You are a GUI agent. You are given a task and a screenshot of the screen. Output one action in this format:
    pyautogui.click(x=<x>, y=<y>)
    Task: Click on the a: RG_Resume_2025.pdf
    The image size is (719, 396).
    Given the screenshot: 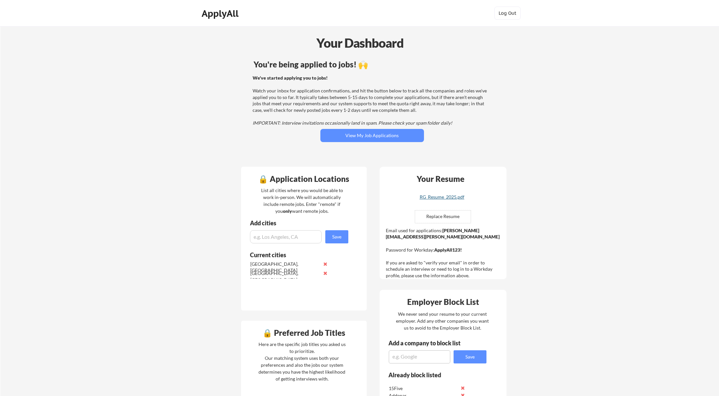 What is the action you would take?
    pyautogui.click(x=442, y=200)
    